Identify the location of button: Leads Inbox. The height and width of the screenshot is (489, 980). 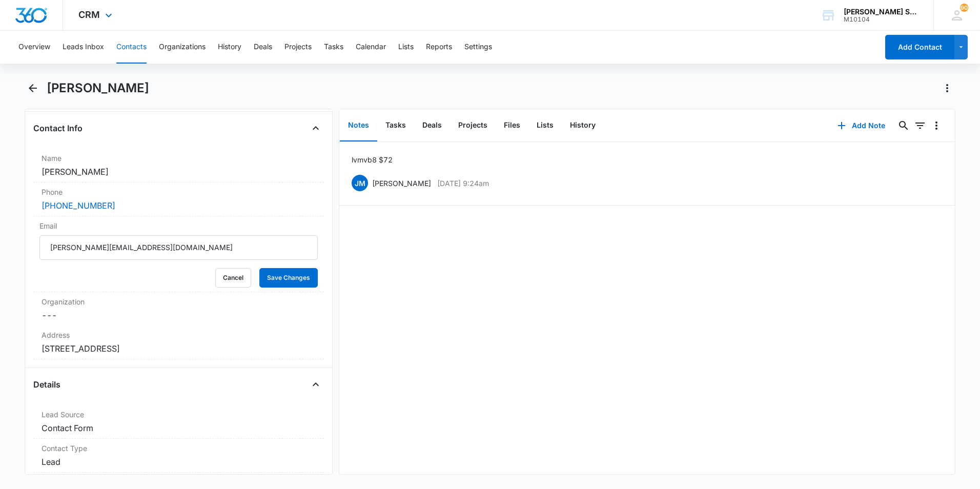
(83, 47).